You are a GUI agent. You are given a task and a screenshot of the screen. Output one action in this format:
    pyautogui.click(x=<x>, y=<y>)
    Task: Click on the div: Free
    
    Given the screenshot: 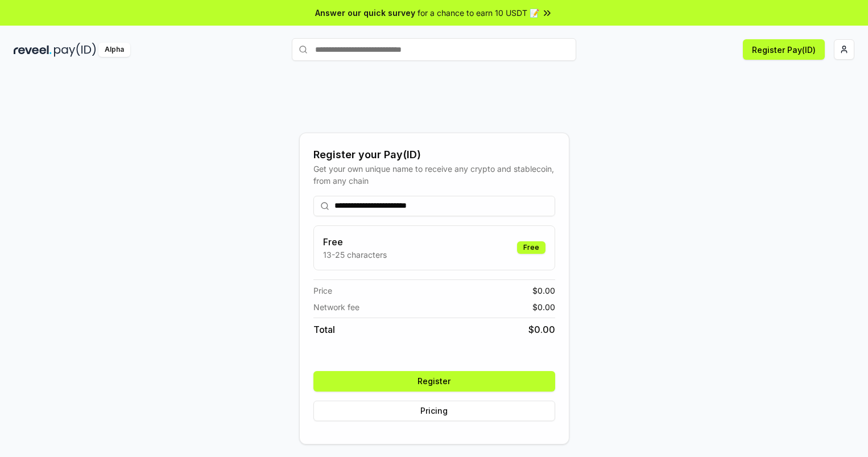 What is the action you would take?
    pyautogui.click(x=531, y=248)
    